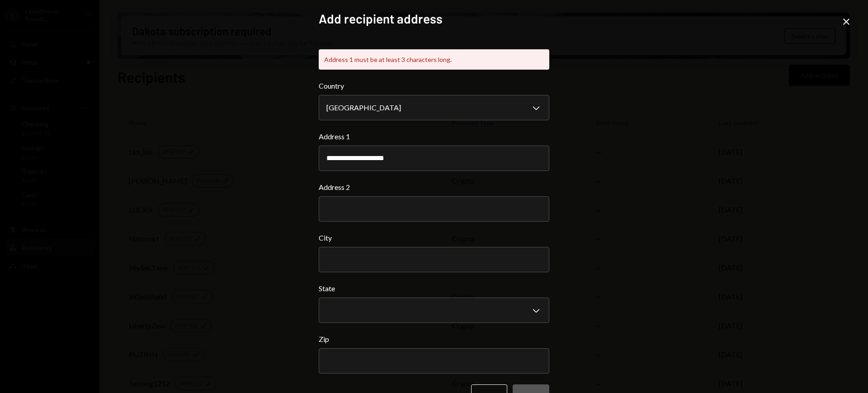  What do you see at coordinates (434, 339) in the screenshot?
I see `label: Zip` at bounding box center [434, 339].